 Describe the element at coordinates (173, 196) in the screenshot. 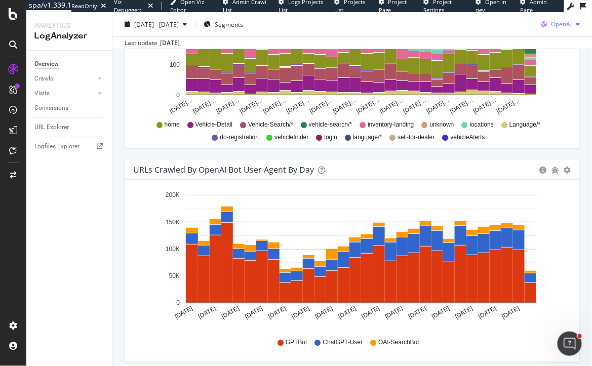

I see `text: 200K` at that location.